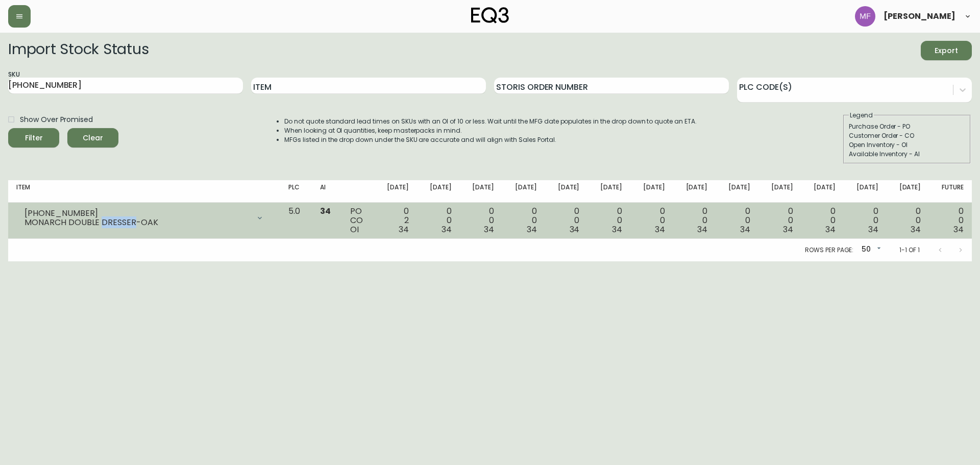 This screenshot has width=980, height=465. What do you see at coordinates (906, 136) in the screenshot?
I see `div: Customer Order - CO` at bounding box center [906, 136].